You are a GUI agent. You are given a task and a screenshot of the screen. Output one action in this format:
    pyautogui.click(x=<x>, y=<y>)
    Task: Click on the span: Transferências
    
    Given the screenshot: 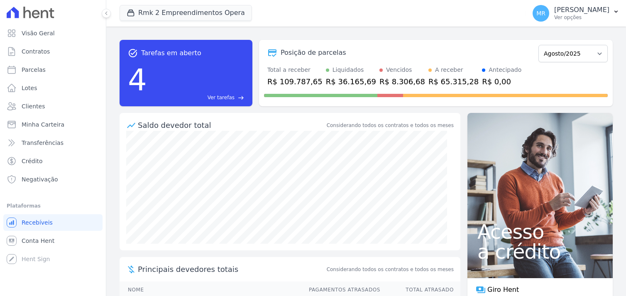 What is the action you would take?
    pyautogui.click(x=42, y=143)
    